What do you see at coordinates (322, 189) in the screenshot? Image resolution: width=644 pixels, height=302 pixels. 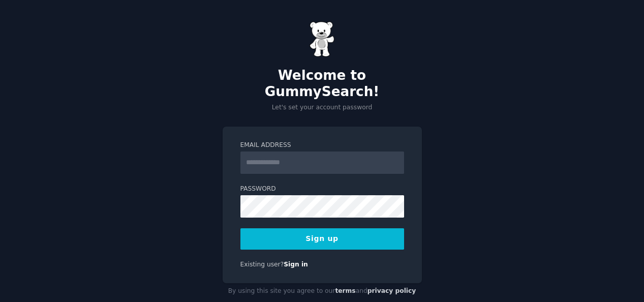 I see `label: Password` at bounding box center [322, 189].